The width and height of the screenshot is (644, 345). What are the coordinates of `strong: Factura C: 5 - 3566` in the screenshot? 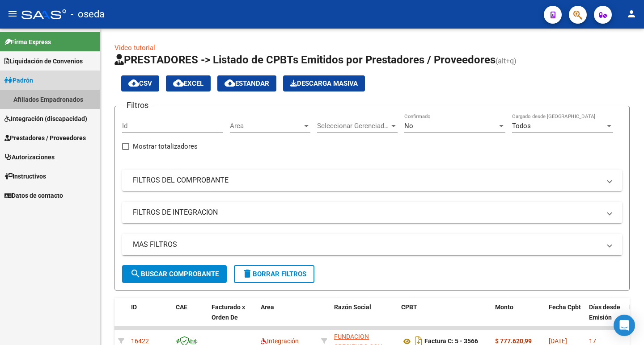 It's located at (451, 341).